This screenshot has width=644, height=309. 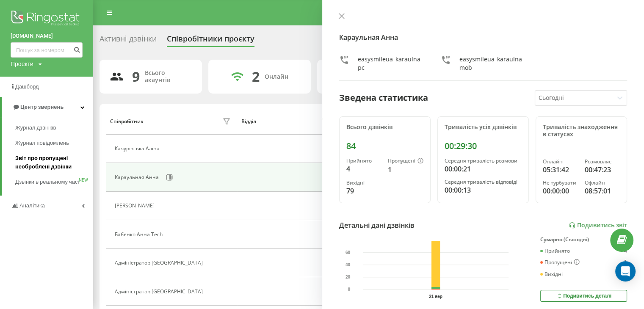 I want to click on div: Сумарно (Сьогодні), so click(x=584, y=240).